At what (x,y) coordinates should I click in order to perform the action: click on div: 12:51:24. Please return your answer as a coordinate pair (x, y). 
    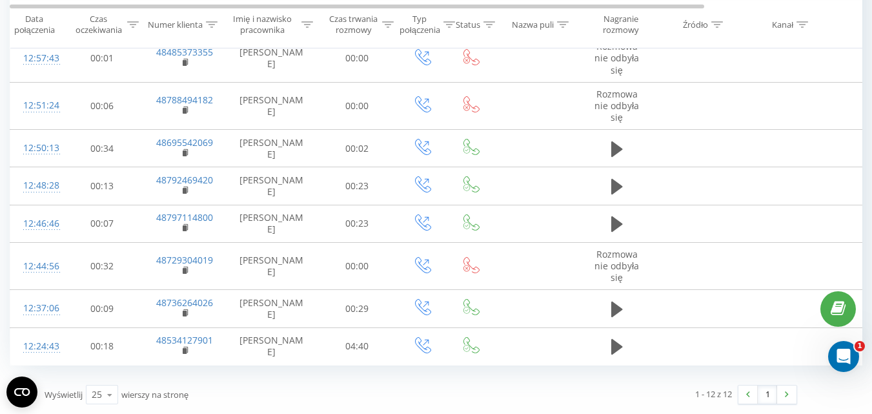
    Looking at the image, I should click on (36, 105).